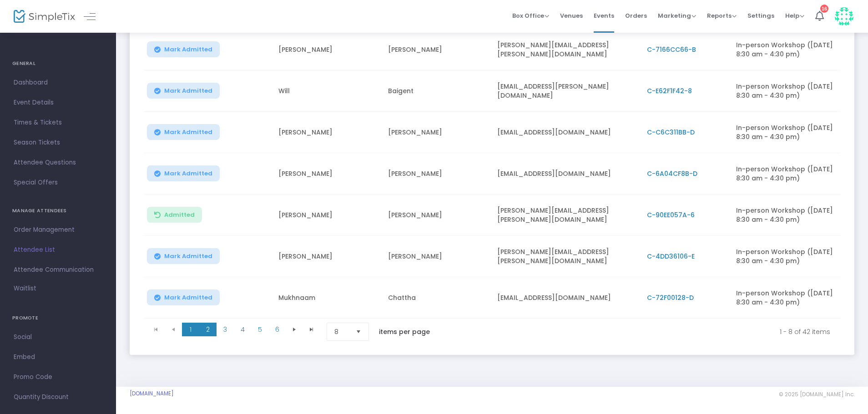 This screenshot has height=414, width=868. Describe the element at coordinates (722, 15) in the screenshot. I see `span: Reports` at that location.